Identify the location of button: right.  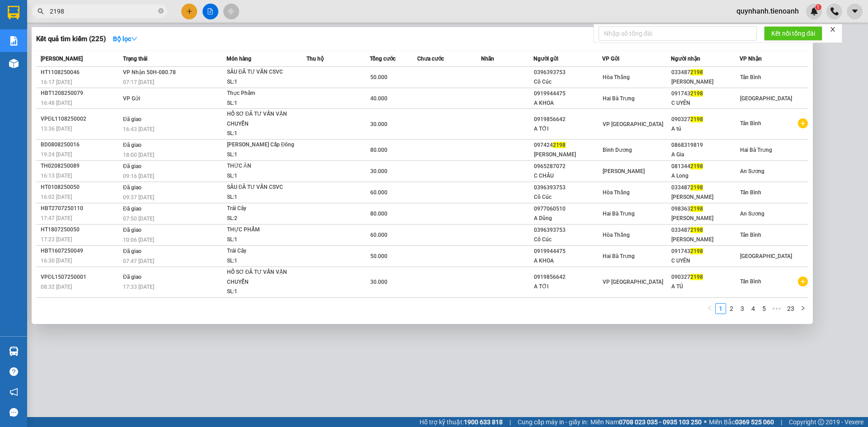
(803, 309).